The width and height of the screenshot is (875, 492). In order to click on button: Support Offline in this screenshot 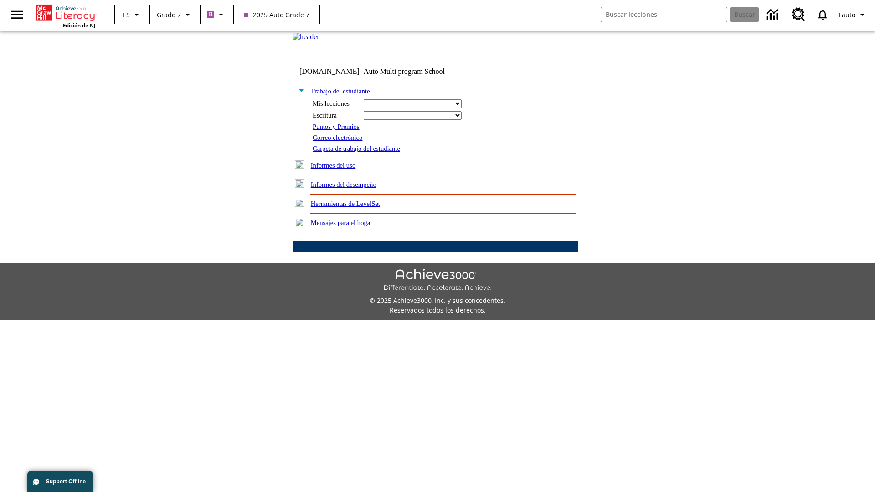, I will do `click(60, 482)`.